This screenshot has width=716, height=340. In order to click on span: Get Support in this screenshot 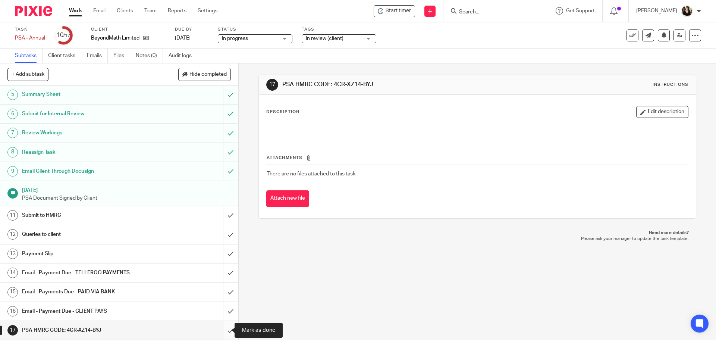, I will do `click(580, 11)`.